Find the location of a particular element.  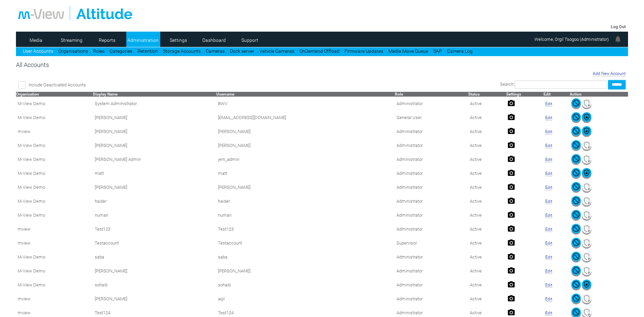

a: Vehicle Cameras is located at coordinates (276, 51).